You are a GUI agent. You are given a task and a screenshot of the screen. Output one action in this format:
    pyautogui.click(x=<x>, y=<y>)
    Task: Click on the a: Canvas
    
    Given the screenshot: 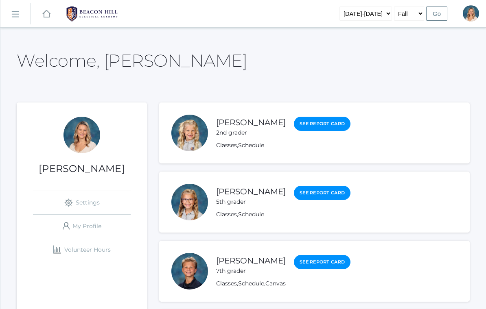 What is the action you would take?
    pyautogui.click(x=275, y=283)
    